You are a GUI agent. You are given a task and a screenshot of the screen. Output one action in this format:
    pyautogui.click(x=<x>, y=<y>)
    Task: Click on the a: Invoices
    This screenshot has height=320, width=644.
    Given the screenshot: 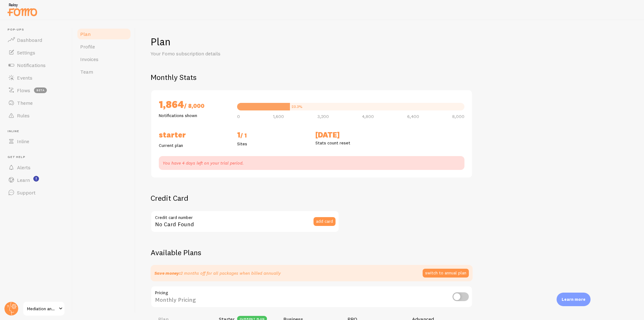 What is the action you would take?
    pyautogui.click(x=104, y=59)
    